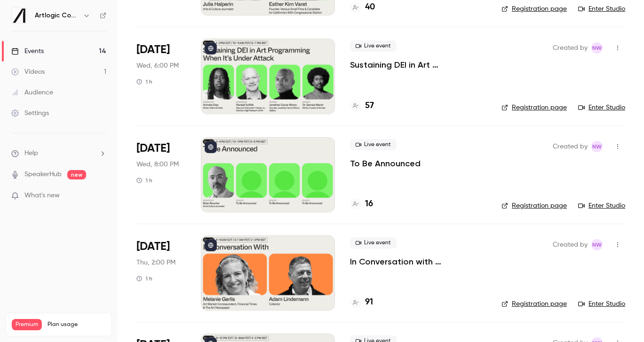  I want to click on h4: 16, so click(369, 204).